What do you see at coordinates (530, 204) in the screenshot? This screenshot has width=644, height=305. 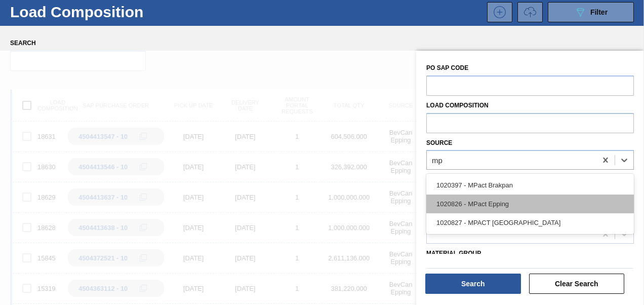 I see `div: 1020826 - MPact Epping` at bounding box center [530, 204].